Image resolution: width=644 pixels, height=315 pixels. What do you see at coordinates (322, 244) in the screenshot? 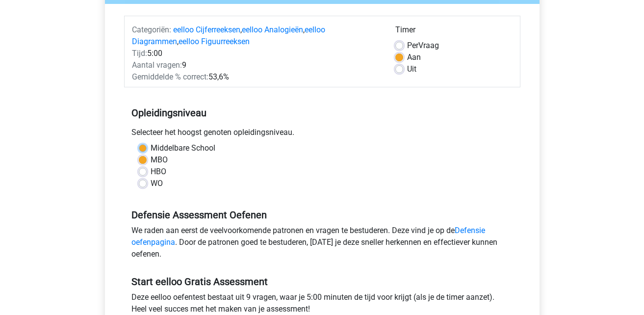
I see `div: We raden aan eerst de veelvoorkomende patronen en vragen te bestuderen. Deze vind je op de . Door...` at bounding box center [322, 244].